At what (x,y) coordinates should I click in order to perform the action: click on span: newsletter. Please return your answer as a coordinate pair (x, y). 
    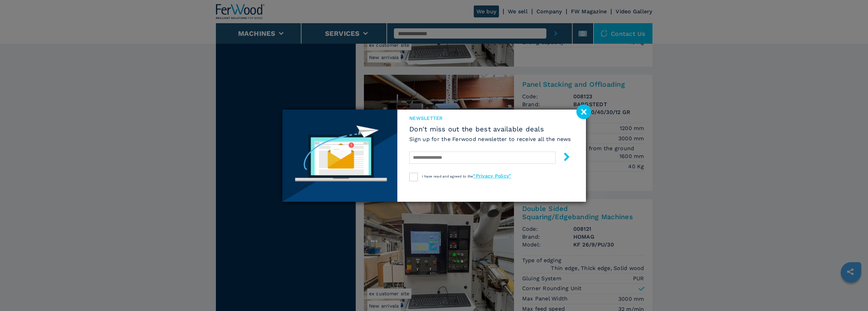
    Looking at the image, I should click on (490, 118).